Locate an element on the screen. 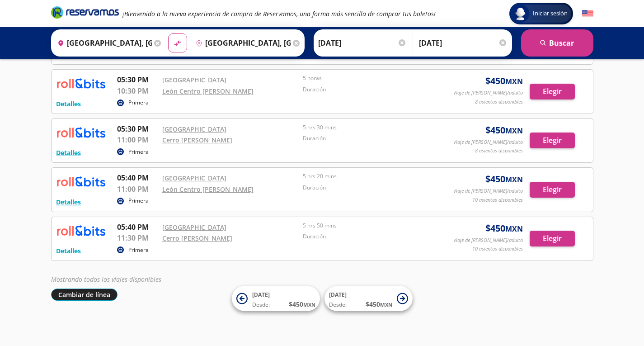 The image size is (644, 346). p: 5 hrs 30 mins is located at coordinates (371, 128).